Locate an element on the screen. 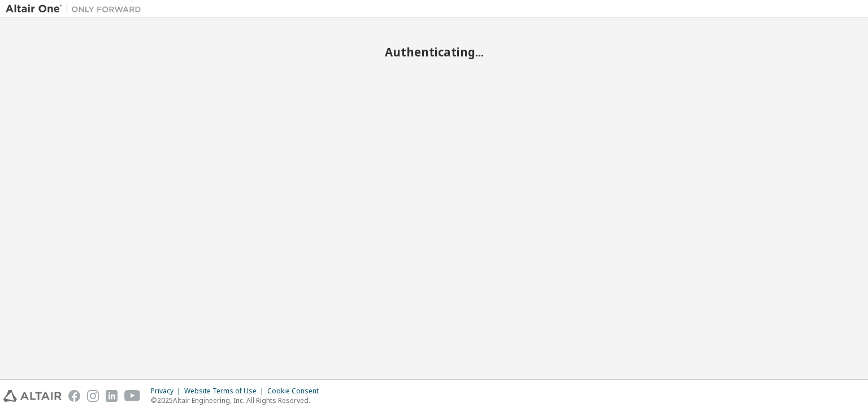  img: altair_logo.svg is located at coordinates (32, 396).